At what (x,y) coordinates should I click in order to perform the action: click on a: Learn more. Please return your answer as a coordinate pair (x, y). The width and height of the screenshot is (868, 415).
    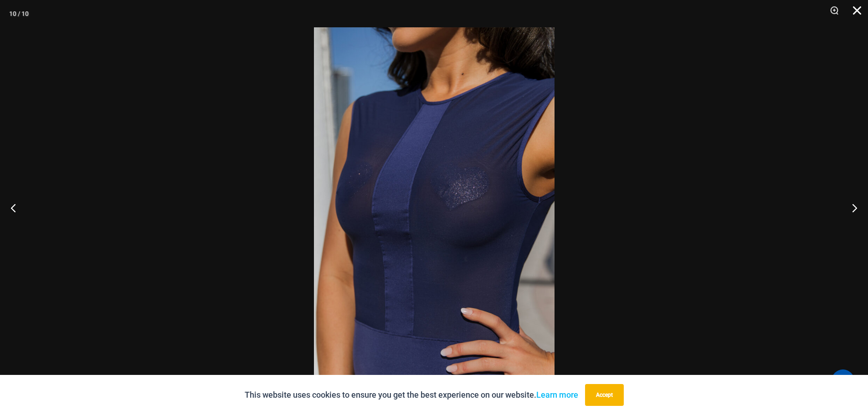
    Looking at the image, I should click on (558, 394).